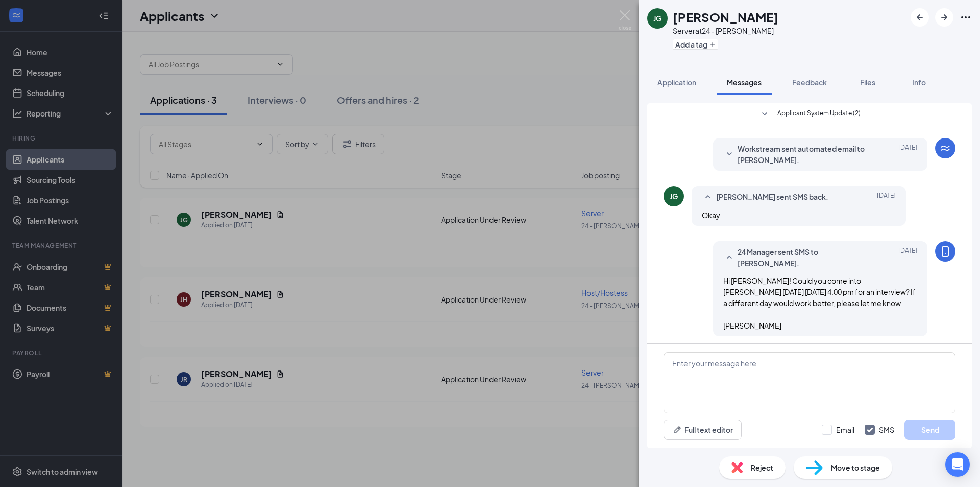  I want to click on span: Feedback, so click(809, 82).